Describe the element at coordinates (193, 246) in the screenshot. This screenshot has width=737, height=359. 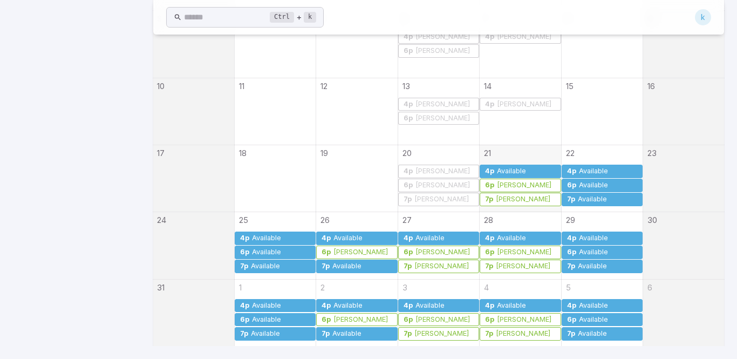
I see `td: August 24, 2025` at that location.